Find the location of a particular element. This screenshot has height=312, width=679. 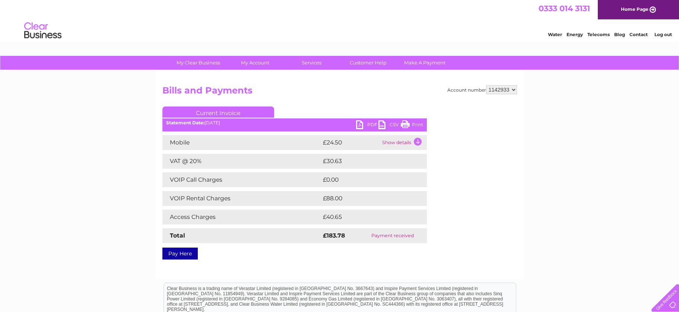

a: Energy is located at coordinates (575, 34).